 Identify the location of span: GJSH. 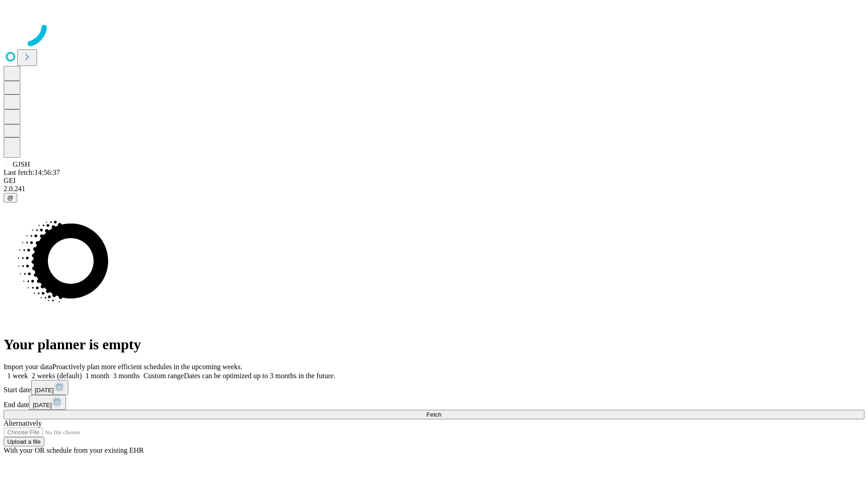
(21, 164).